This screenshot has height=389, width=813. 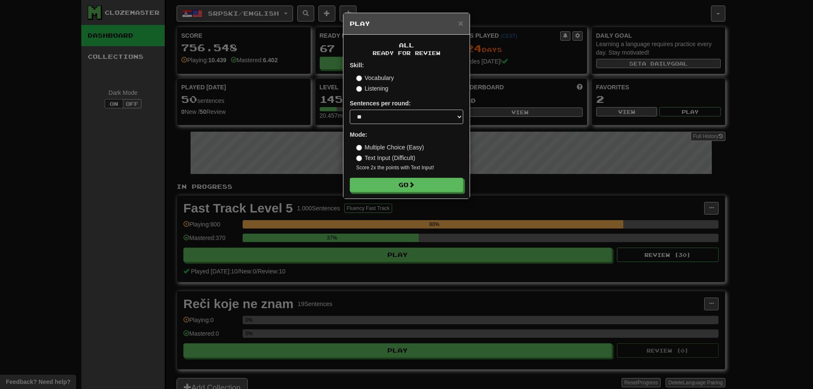 What do you see at coordinates (407, 53) in the screenshot?
I see `small: Ready for Review` at bounding box center [407, 53].